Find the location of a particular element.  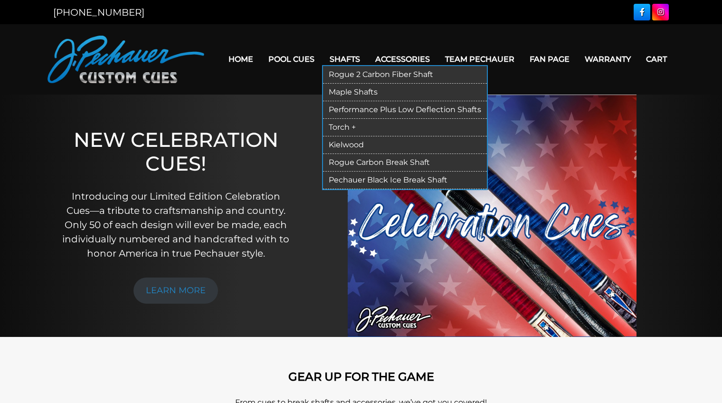

strong: GEAR UP FOR THE GAME is located at coordinates (361, 376).